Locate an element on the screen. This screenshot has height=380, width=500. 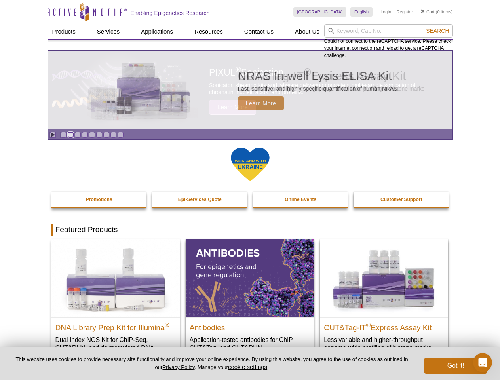
a: All Antibodies Antibodies Application-tested antibodies for ChIP, CUT&Tag, and CUT&RUN. is located at coordinates (250, 299).